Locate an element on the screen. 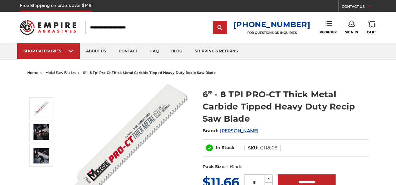 Image resolution: width=396 pixels, height=185 pixels. a: contact is located at coordinates (128, 51).